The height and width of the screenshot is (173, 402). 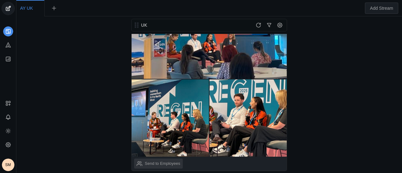 What do you see at coordinates (162, 164) in the screenshot?
I see `div: Send to Employees` at bounding box center [162, 164].